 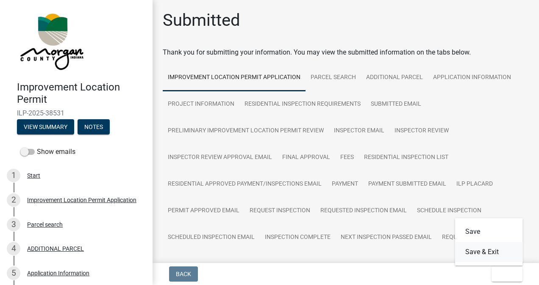 What do you see at coordinates (302, 105) in the screenshot?
I see `a: Residential Inspection Requirements` at bounding box center [302, 105].